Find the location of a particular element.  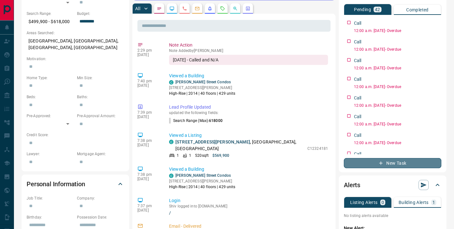

p: Min Size: is located at coordinates (100, 78).